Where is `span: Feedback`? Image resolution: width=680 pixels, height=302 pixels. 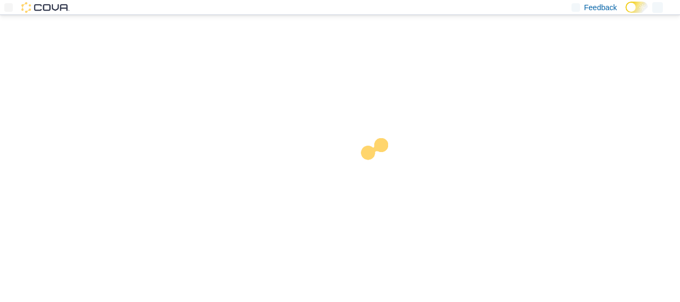 span: Feedback is located at coordinates (601, 7).